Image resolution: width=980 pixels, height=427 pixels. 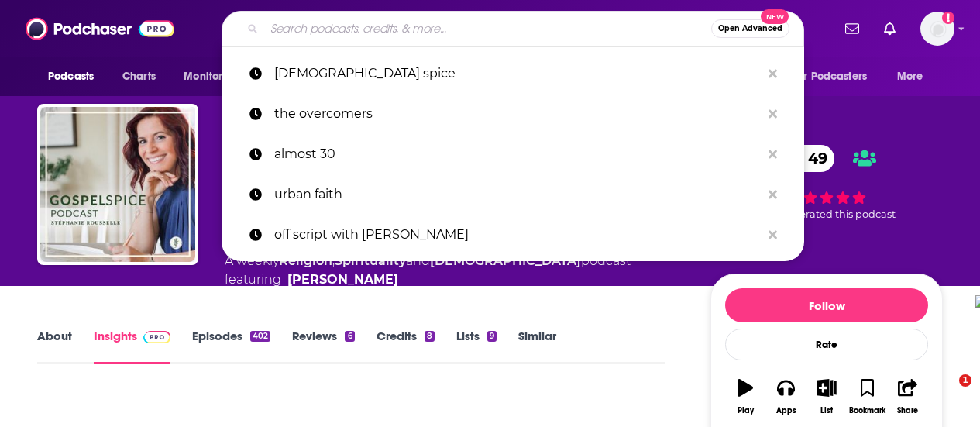 What do you see at coordinates (851, 214) in the screenshot?
I see `span: rated this podcast` at bounding box center [851, 214].